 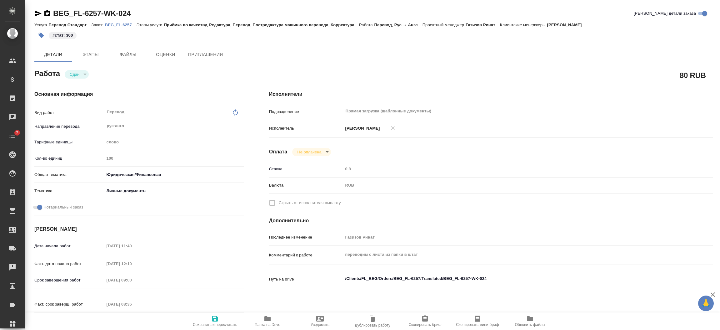 I want to click on span: Дублировать работу, so click(x=373, y=325).